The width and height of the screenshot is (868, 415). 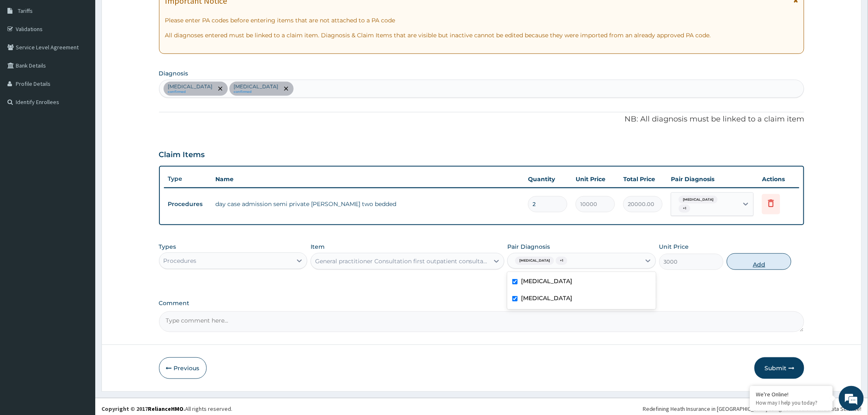 What do you see at coordinates (528, 246) in the screenshot?
I see `label: Pair Diagnosis` at bounding box center [528, 246].